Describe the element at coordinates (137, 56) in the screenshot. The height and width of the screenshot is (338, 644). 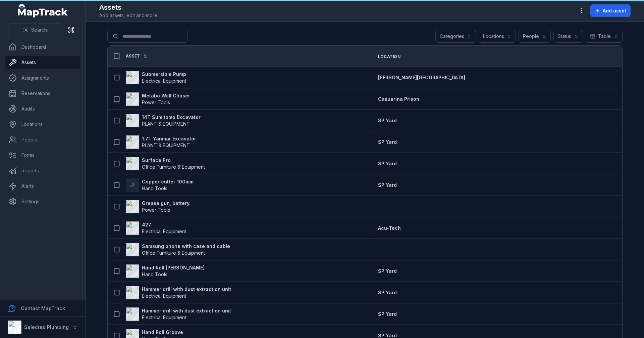
I see `a: Asset` at that location.